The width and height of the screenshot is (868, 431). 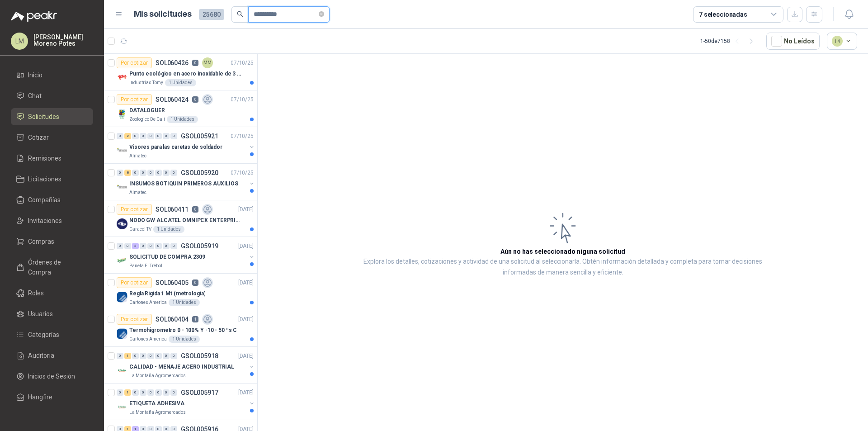 What do you see at coordinates (20, 41) in the screenshot?
I see `div: LM` at bounding box center [20, 41].